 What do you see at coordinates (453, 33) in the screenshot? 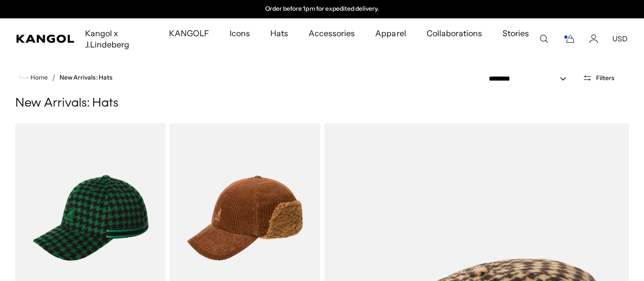
I see `a: Collaborations` at bounding box center [453, 33].